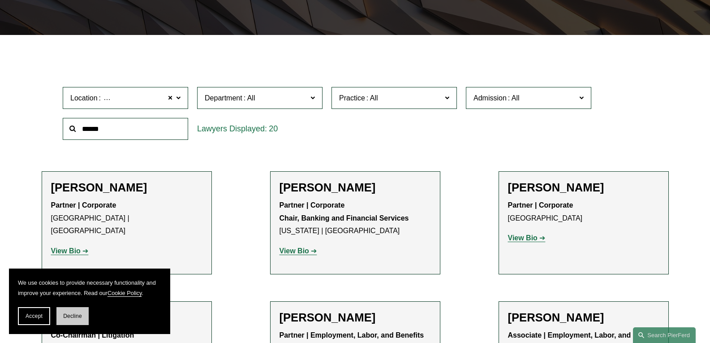  What do you see at coordinates (490, 98) in the screenshot?
I see `span: Admission` at bounding box center [490, 98].